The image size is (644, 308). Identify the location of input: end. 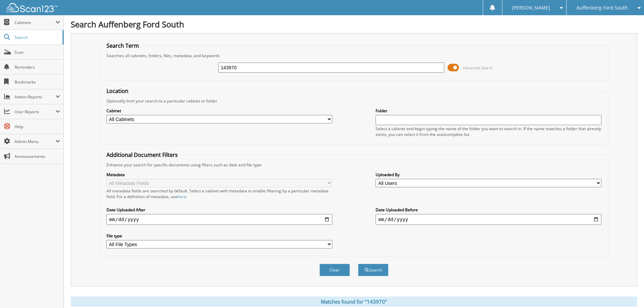
(489, 219).